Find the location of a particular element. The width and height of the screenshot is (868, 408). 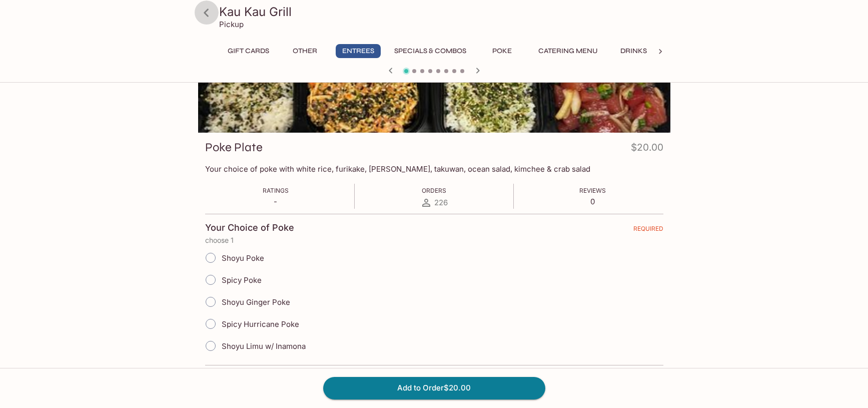

span: Orders is located at coordinates (434, 190).